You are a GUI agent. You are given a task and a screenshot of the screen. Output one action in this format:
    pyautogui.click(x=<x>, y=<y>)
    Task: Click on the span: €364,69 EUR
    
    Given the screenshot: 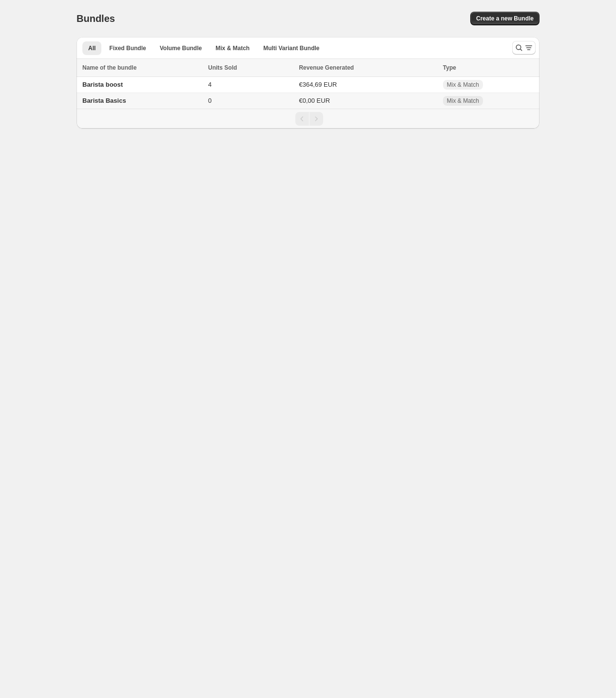 What is the action you would take?
    pyautogui.click(x=318, y=85)
    